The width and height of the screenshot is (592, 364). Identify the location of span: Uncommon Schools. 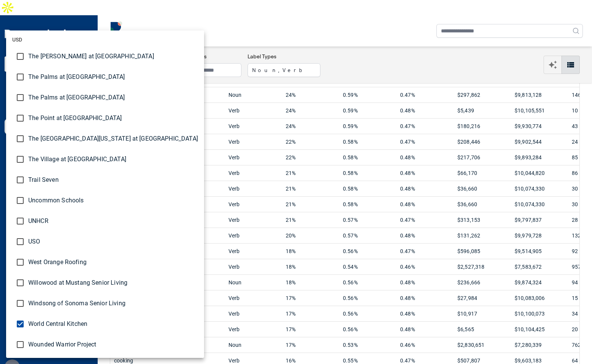
(113, 201).